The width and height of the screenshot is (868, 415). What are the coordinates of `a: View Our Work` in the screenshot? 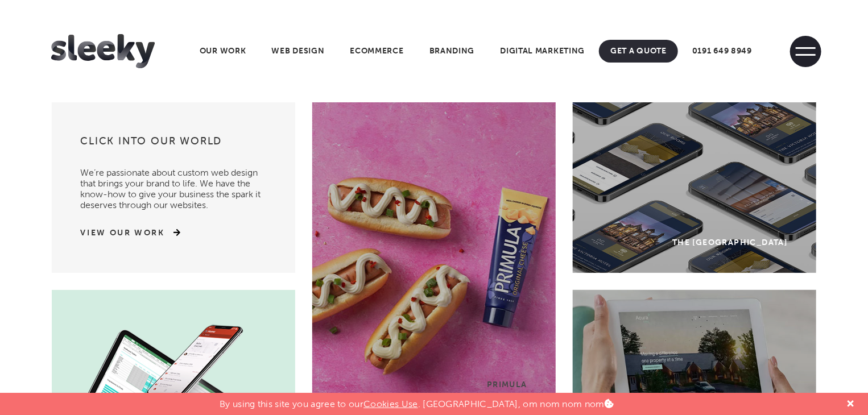 It's located at (122, 233).